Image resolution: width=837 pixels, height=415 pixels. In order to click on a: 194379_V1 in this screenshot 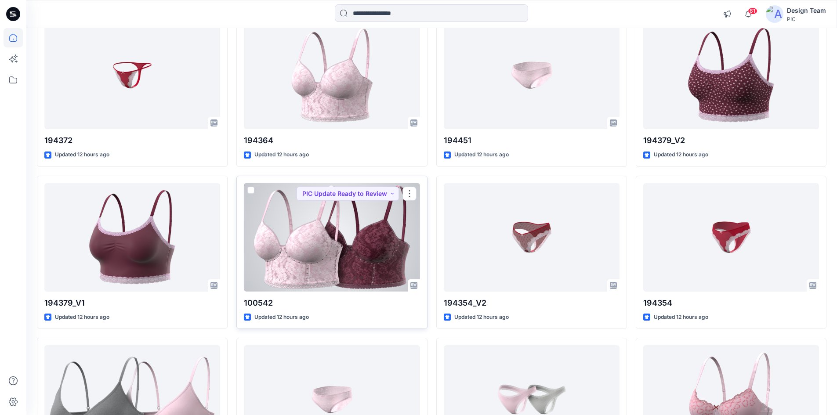, I will do `click(132, 237)`.